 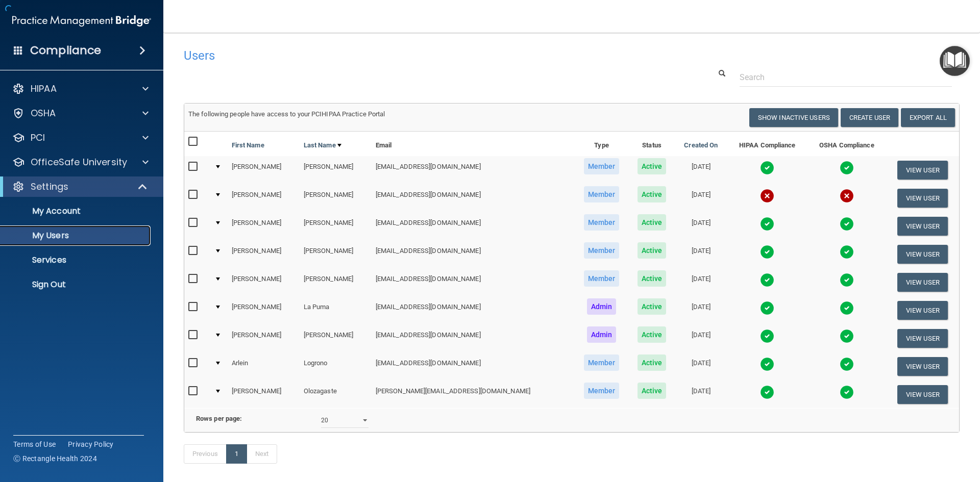 I want to click on a: Next, so click(x=262, y=454).